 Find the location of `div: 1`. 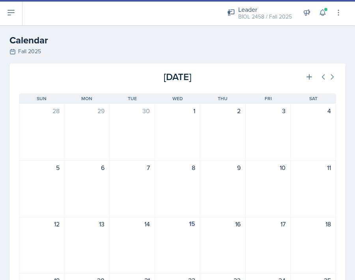

div: 1 is located at coordinates (177, 111).